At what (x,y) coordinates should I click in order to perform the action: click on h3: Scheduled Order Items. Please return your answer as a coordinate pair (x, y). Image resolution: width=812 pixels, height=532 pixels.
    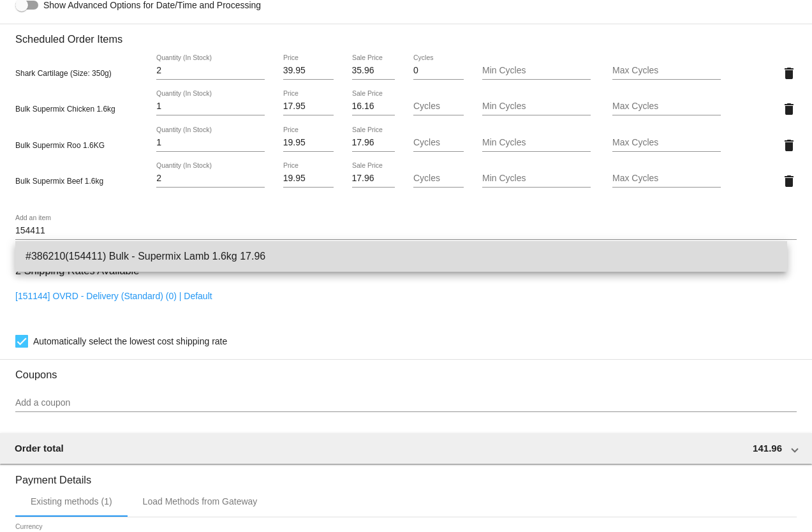
    Looking at the image, I should click on (406, 34).